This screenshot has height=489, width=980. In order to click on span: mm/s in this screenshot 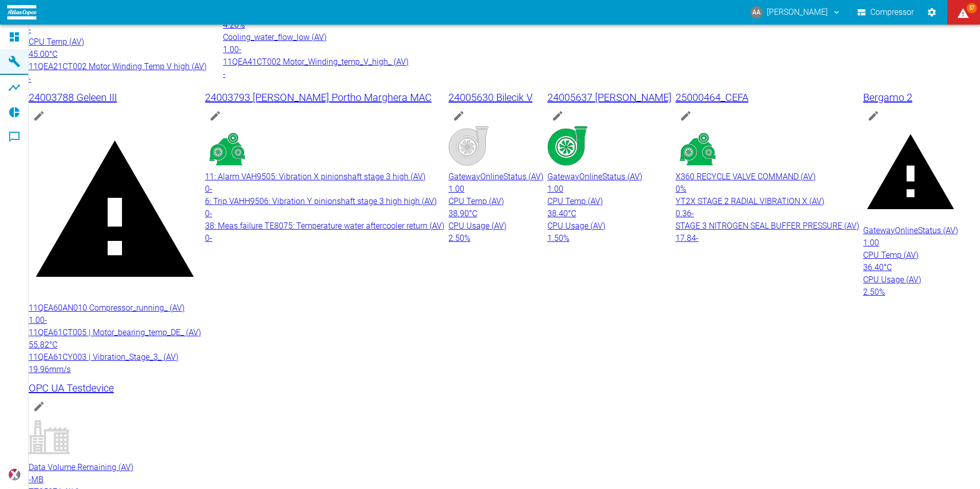, I will do `click(60, 369)`.